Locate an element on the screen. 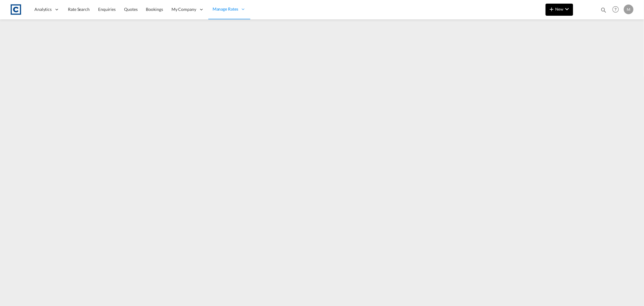 The height and width of the screenshot is (306, 644). span: My Company is located at coordinates (184, 9).